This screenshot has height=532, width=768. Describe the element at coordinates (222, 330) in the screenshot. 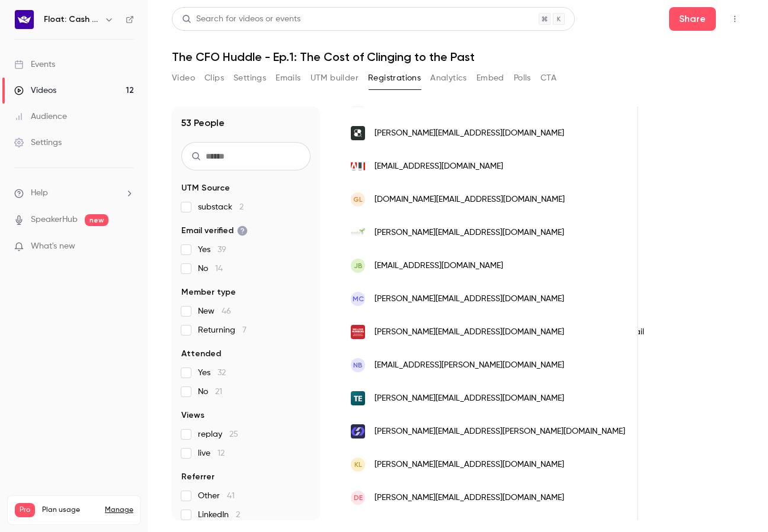

I see `span: Returning` at that location.